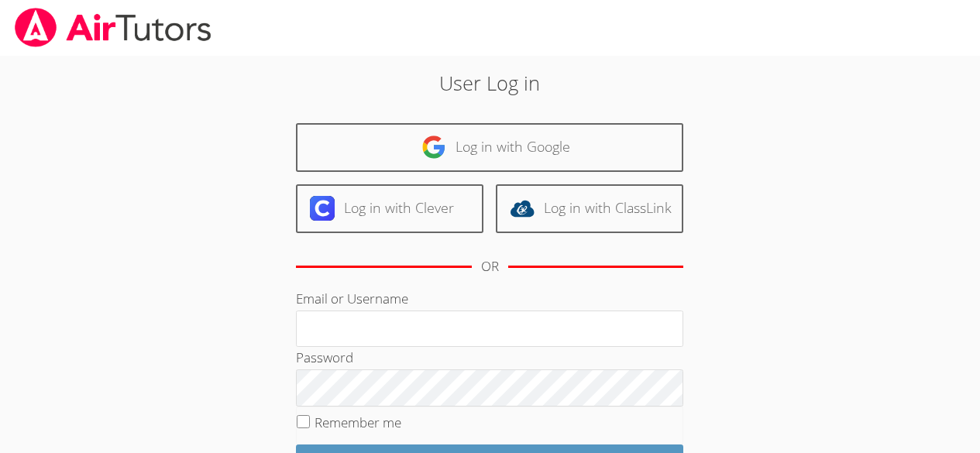  Describe the element at coordinates (433, 147) in the screenshot. I see `img: google-logo-50288ca7cdecda66e5e0955fdab243c47b7ad437acaf1139b6f446037453330a.svg` at that location.